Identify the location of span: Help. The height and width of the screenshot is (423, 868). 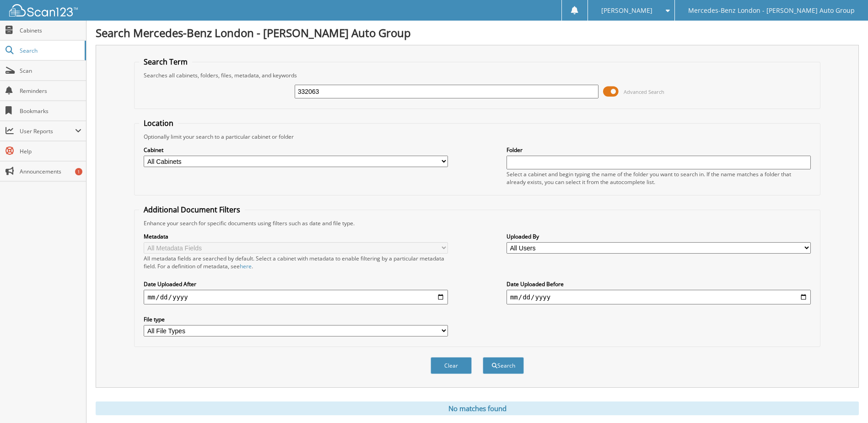
(50, 151).